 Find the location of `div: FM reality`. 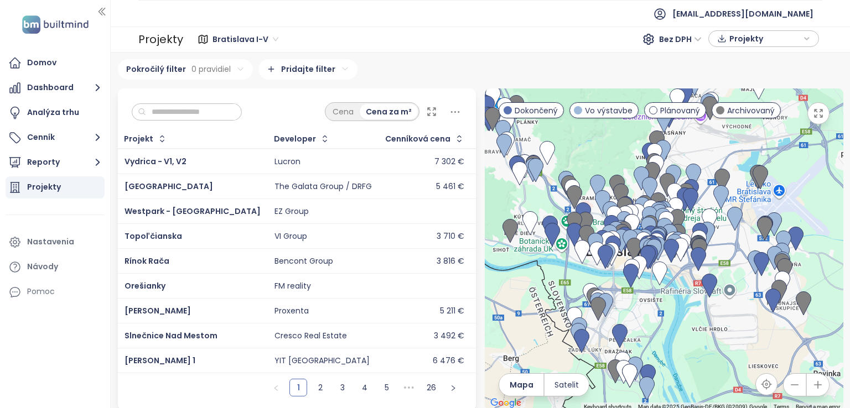

div: FM reality is located at coordinates (293, 287).